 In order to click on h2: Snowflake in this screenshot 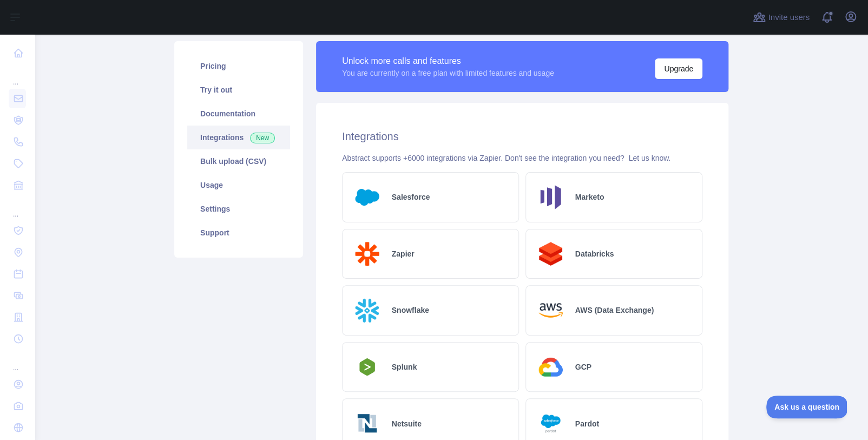, I will do `click(410, 310)`.